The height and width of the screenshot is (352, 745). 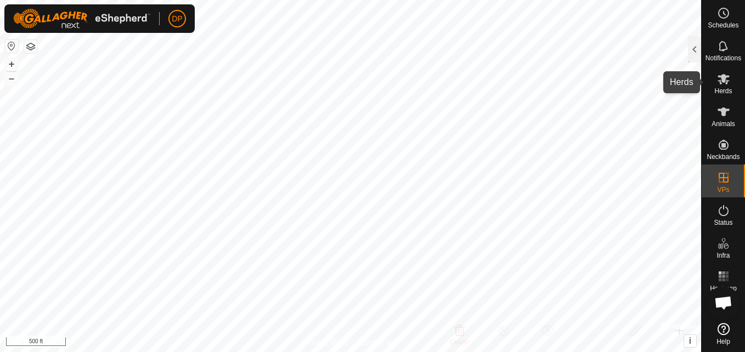 What do you see at coordinates (724, 124) in the screenshot?
I see `span: Animals` at bounding box center [724, 124].